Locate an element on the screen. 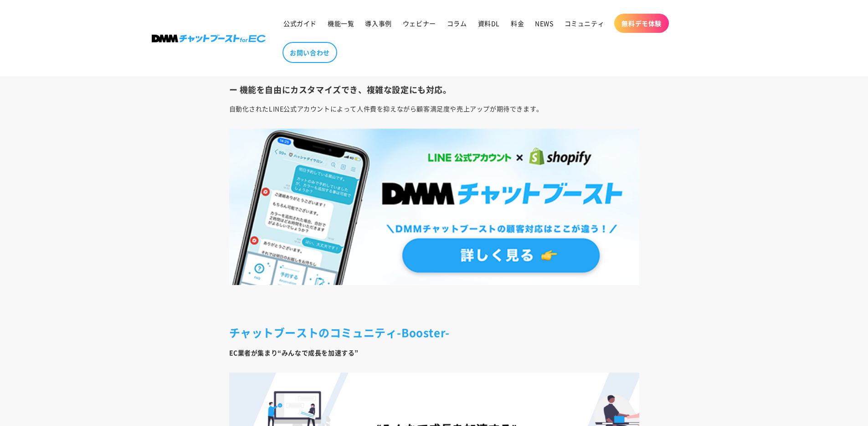  span: 導入事例 is located at coordinates (378, 23).